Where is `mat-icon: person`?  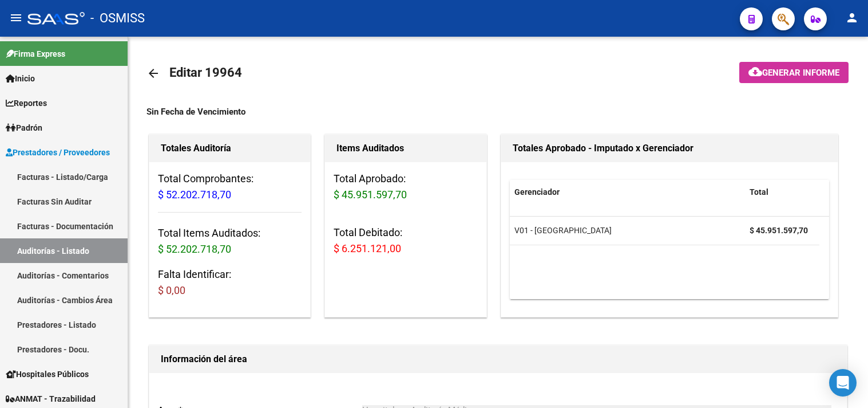
mat-icon: person is located at coordinates (852, 18).